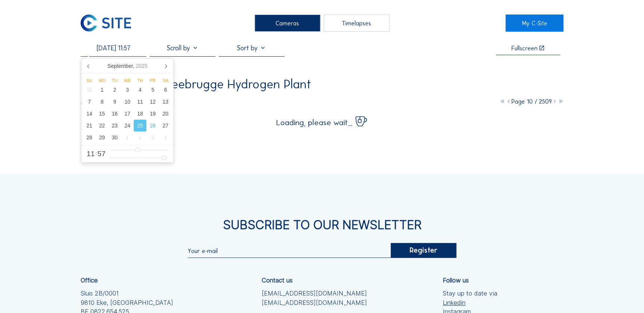  Describe the element at coordinates (114, 137) in the screenshot. I see `div: 30` at that location.